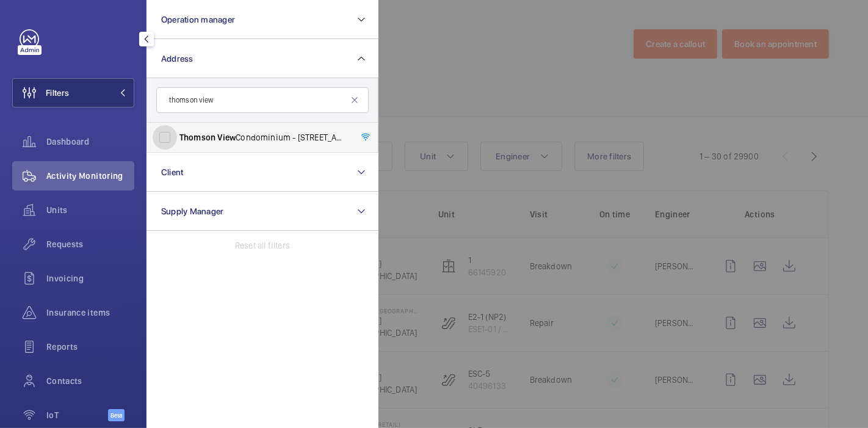 This screenshot has width=868, height=428. I want to click on span: Reports, so click(90, 347).